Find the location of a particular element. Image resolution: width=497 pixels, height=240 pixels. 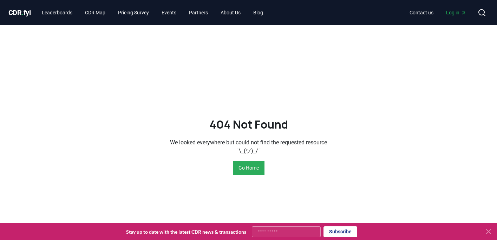

a: CDR.fyi is located at coordinates (20, 13).